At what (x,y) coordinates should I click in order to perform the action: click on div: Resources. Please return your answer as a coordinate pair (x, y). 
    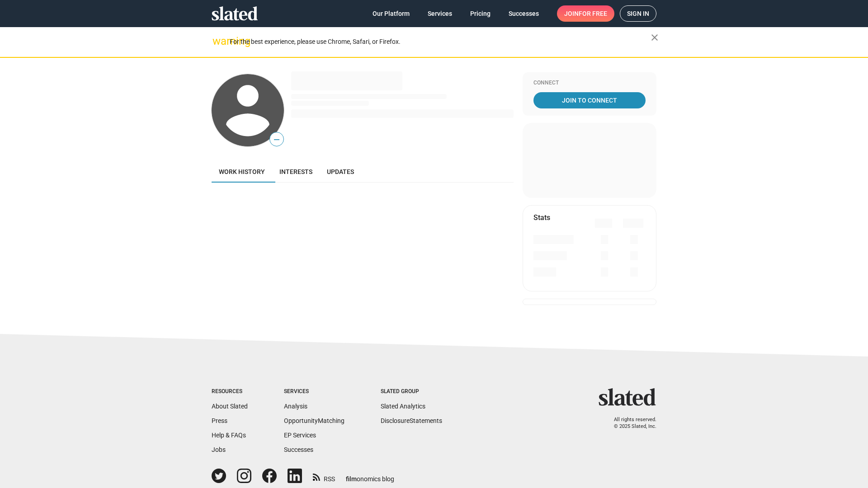
    Looking at the image, I should click on (230, 391).